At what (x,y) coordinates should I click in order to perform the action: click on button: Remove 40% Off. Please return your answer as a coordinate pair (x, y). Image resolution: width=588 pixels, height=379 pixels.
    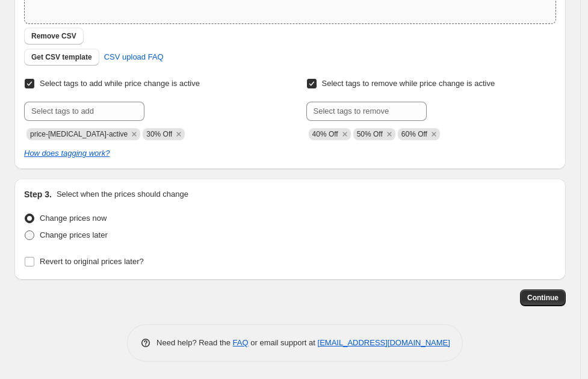
    Looking at the image, I should click on (345, 134).